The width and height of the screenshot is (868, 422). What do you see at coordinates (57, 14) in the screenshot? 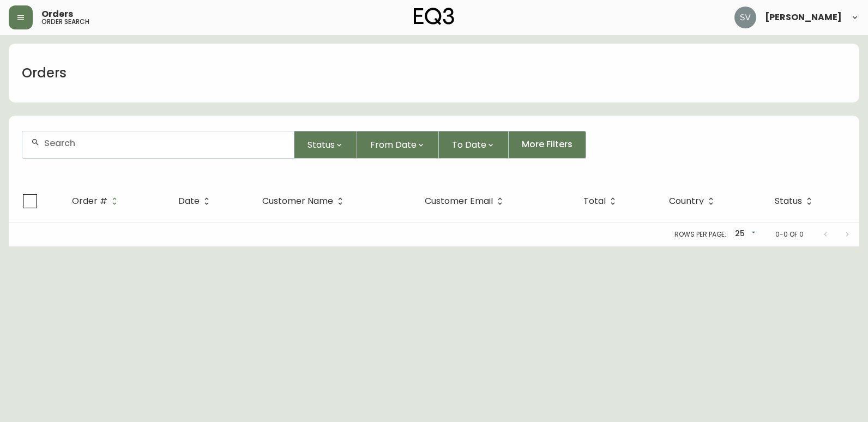
I see `span: Orders` at bounding box center [57, 14].